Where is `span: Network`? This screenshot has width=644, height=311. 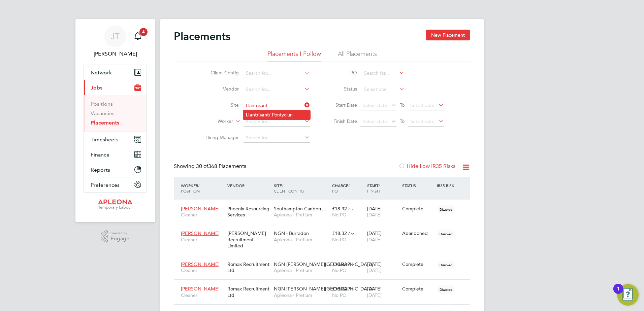 span: Network is located at coordinates (101, 72).